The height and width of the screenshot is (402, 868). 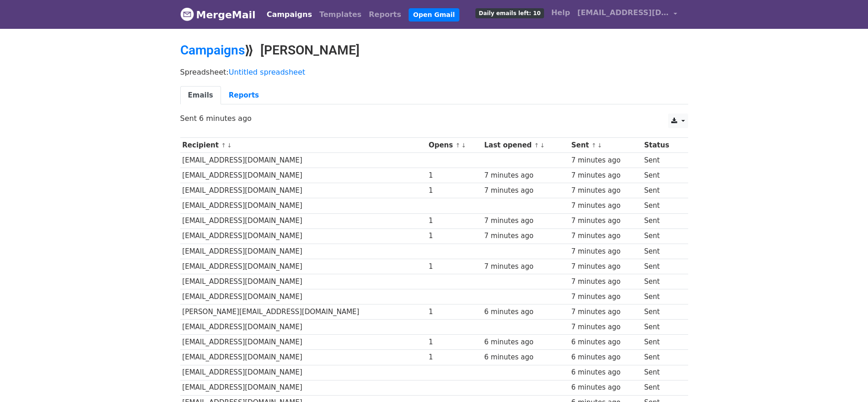 What do you see at coordinates (509, 13) in the screenshot?
I see `span: Daily emails left: 10` at bounding box center [509, 13].